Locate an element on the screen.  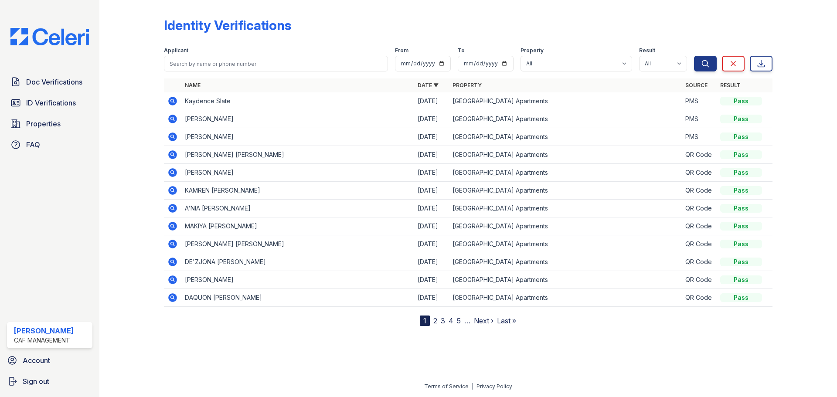
a: Sign out is located at coordinates (50, 381).